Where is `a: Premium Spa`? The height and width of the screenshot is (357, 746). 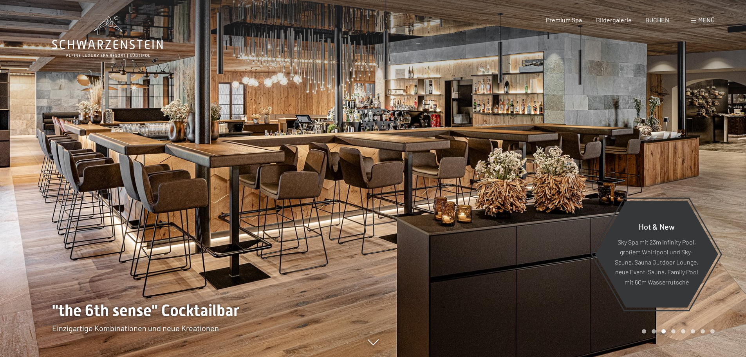
a: Premium Spa is located at coordinates (564, 20).